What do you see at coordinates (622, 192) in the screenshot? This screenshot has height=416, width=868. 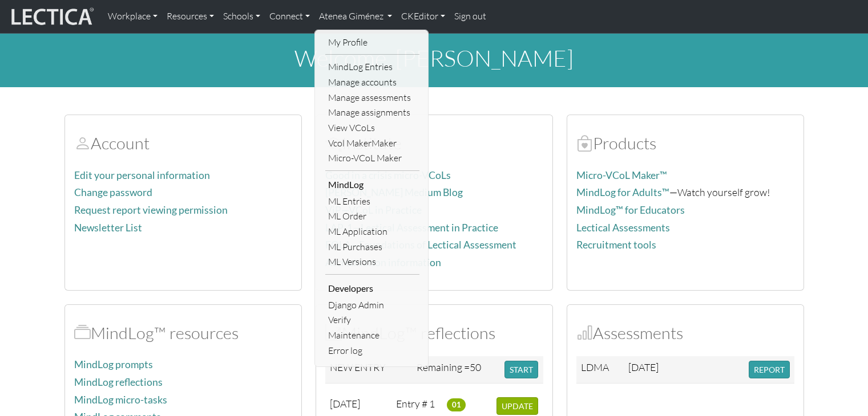 I see `a: MindLog for Adults™` at bounding box center [622, 192].